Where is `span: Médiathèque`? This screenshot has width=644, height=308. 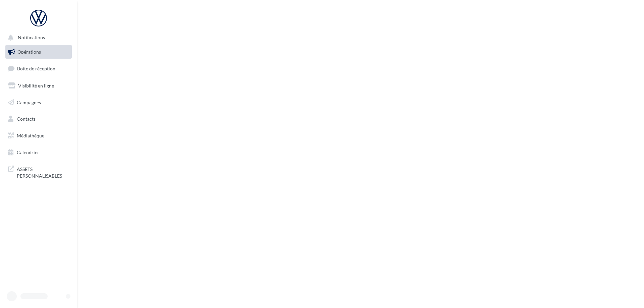 span: Médiathèque is located at coordinates (30, 136).